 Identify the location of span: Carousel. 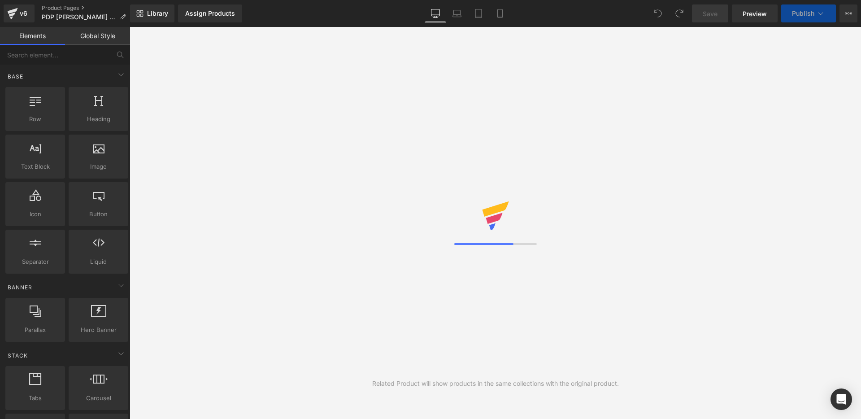
(98, 398).